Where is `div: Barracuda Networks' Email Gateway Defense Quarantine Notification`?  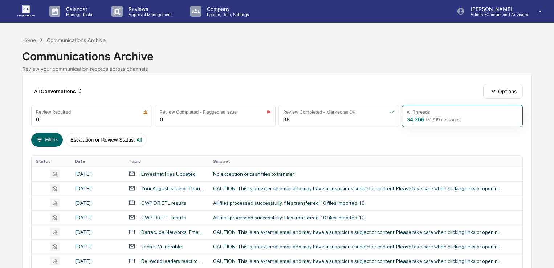 div: Barracuda Networks' Email Gateway Defense Quarantine Notification is located at coordinates (173, 232).